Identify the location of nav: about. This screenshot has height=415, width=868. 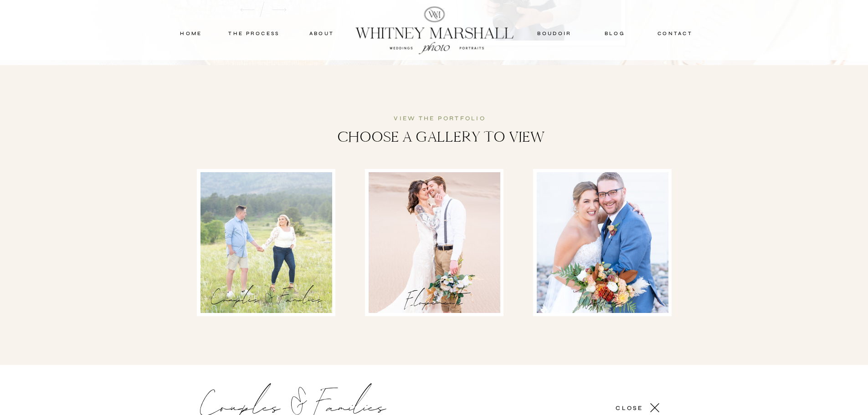
(321, 33).